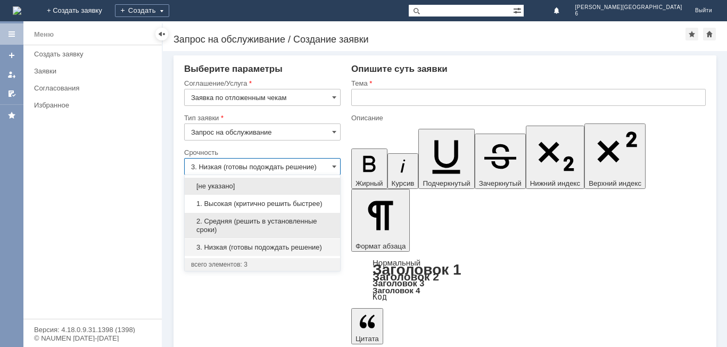 This screenshot has width=727, height=347. I want to click on span: 6, so click(628, 14).